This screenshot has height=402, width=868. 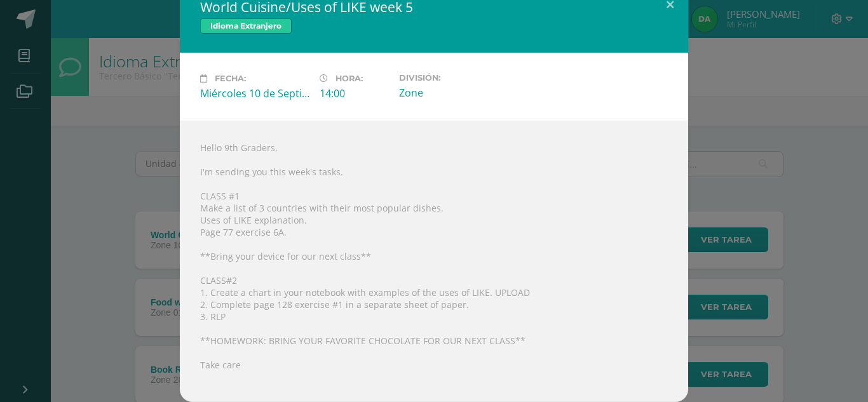 What do you see at coordinates (255, 93) in the screenshot?
I see `div: Miércoles 10 de Septiembre` at bounding box center [255, 93].